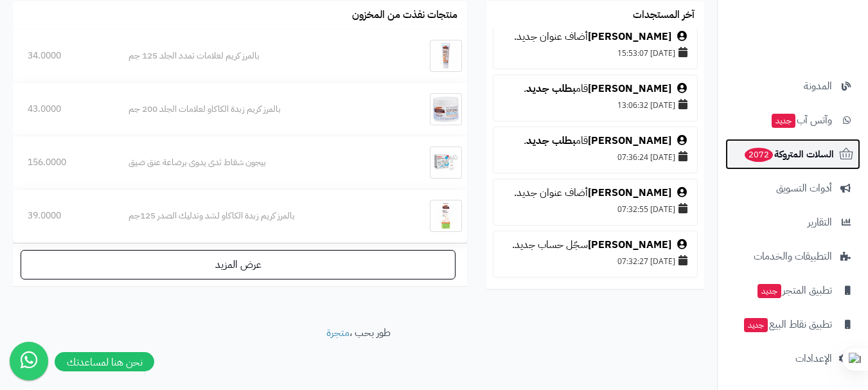 The height and width of the screenshot is (390, 868). What do you see at coordinates (793, 358) in the screenshot?
I see `a: الإعدادات` at bounding box center [793, 358].